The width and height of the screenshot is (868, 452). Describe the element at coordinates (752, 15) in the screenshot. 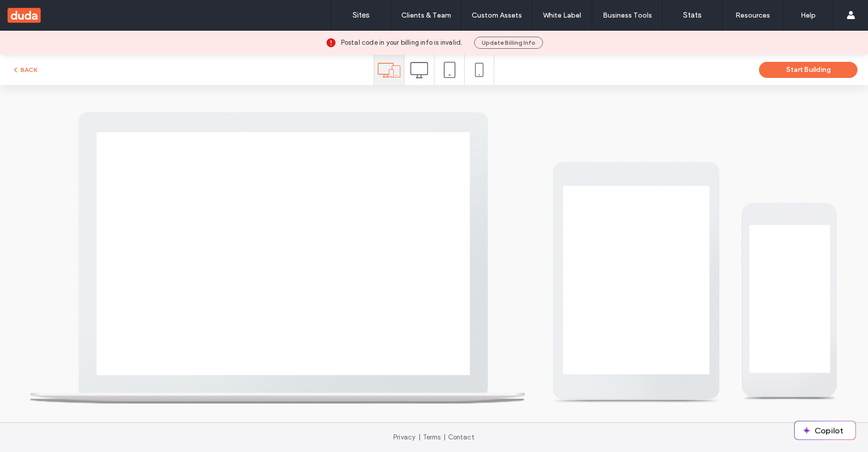

I see `label: Resources` at that location.